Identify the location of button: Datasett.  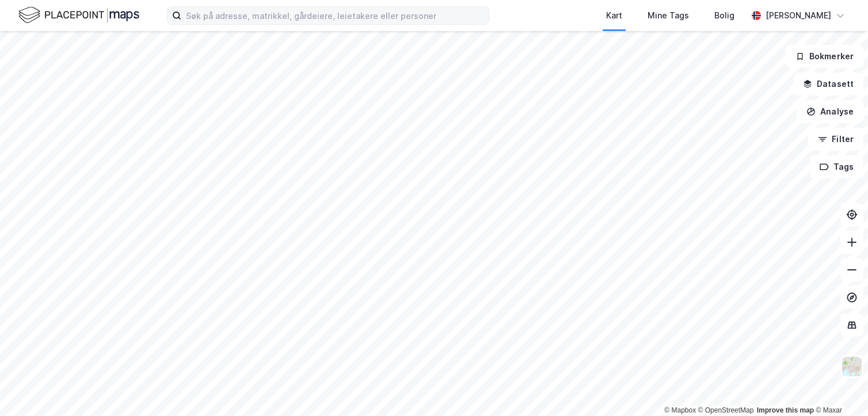
(829, 84).